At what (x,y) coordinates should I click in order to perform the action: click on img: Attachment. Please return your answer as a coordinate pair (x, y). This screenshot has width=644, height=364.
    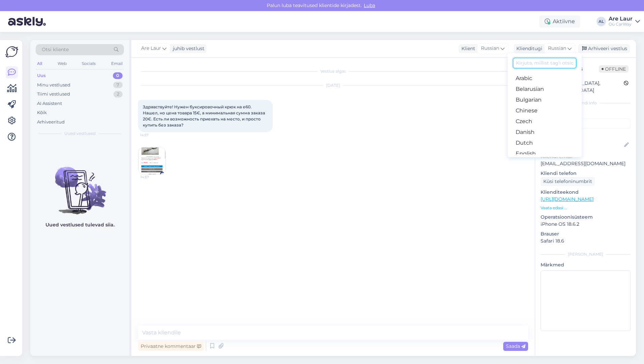
    Looking at the image, I should click on (152, 161).